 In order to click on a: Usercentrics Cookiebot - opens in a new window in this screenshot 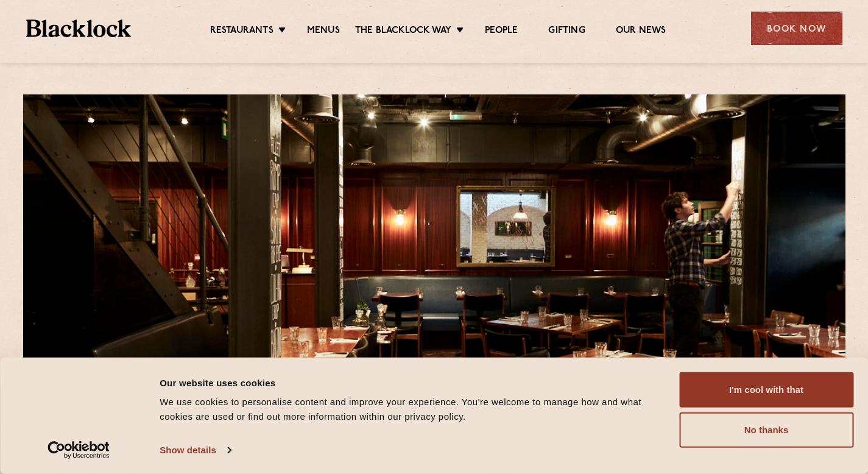, I will do `click(79, 451)`.